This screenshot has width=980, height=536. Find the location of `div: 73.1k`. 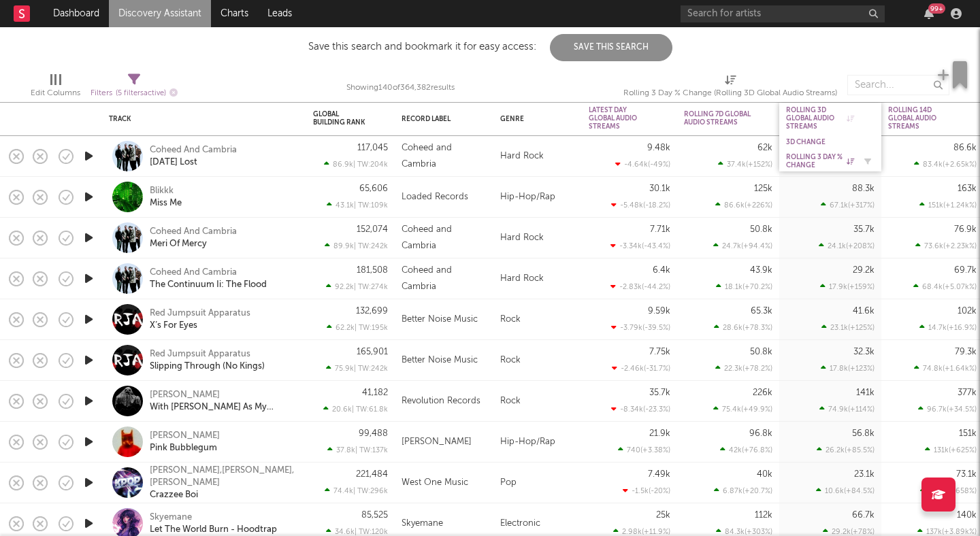

div: 73.1k is located at coordinates (966, 474).